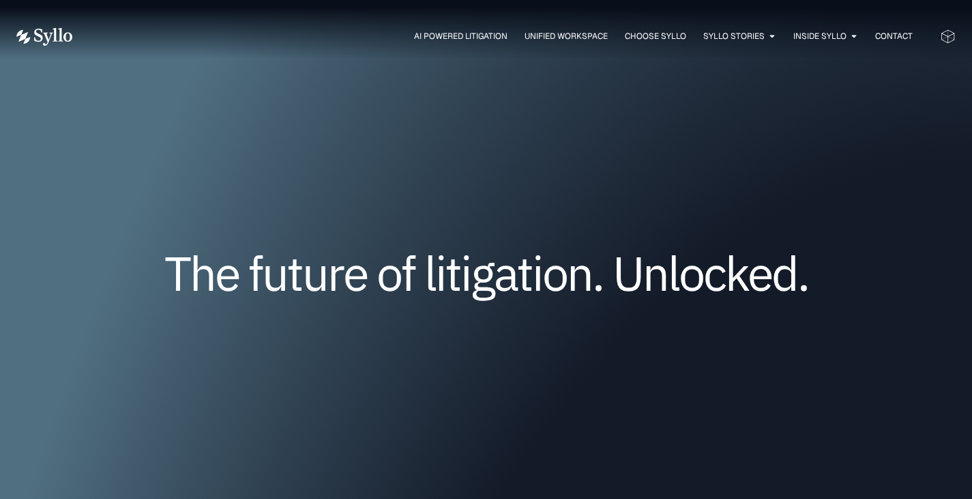  I want to click on nav: Menu, so click(506, 36).